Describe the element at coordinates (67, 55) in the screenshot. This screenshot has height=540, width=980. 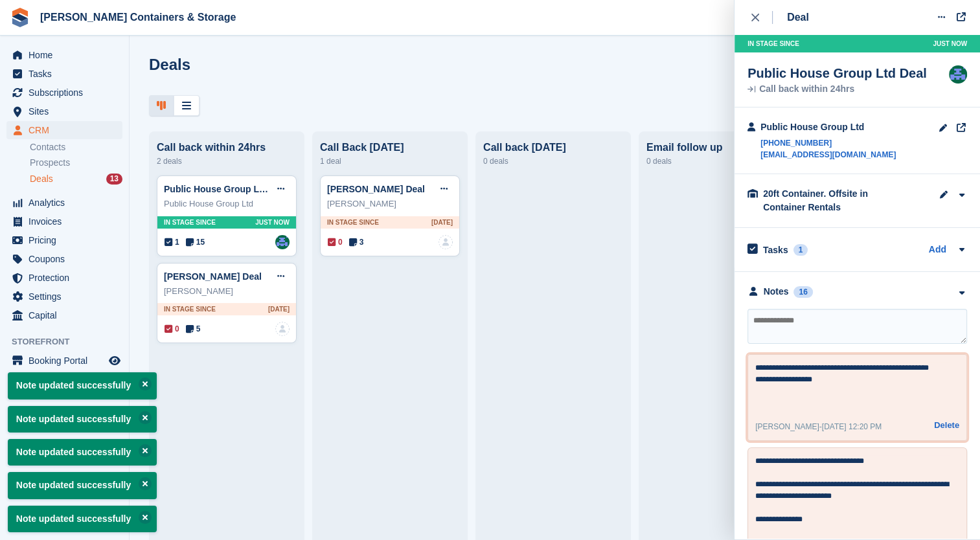
I see `span: Home` at that location.